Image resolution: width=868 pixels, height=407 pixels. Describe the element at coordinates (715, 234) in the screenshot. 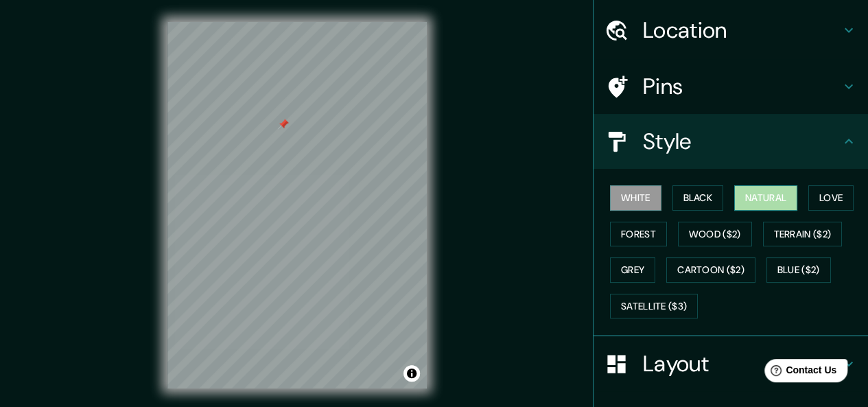

I see `button: Wood ($2)` at that location.